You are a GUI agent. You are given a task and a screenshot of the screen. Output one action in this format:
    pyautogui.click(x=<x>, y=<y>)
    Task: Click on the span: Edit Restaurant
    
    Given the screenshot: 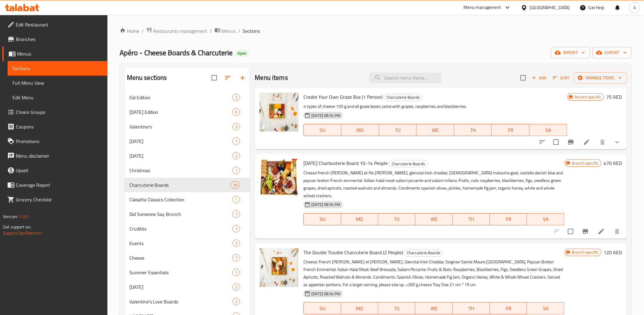 What is the action you would take?
    pyautogui.click(x=59, y=24)
    